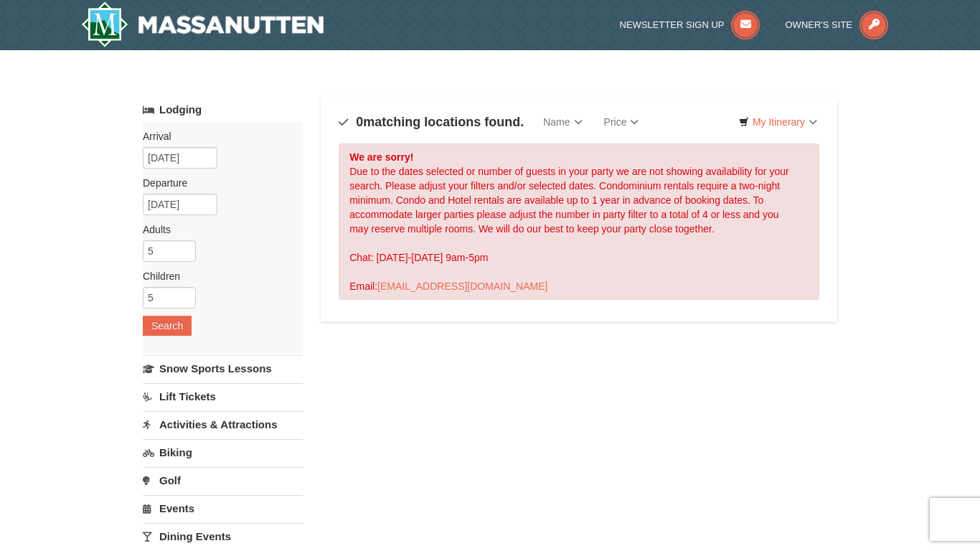 The image size is (980, 551). I want to click on h4: matching locations found., so click(431, 122).